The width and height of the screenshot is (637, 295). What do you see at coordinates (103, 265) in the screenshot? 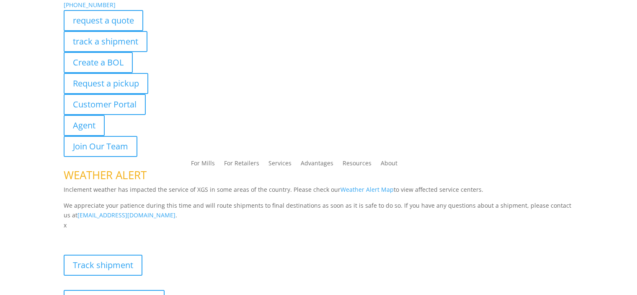
I see `a: Track shipment` at bounding box center [103, 265].